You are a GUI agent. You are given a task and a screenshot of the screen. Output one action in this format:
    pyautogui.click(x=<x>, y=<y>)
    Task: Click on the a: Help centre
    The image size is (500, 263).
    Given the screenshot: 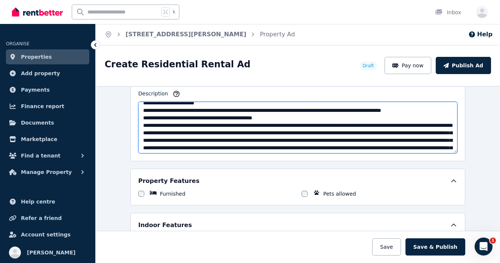 What is the action you would take?
    pyautogui.click(x=47, y=202)
    